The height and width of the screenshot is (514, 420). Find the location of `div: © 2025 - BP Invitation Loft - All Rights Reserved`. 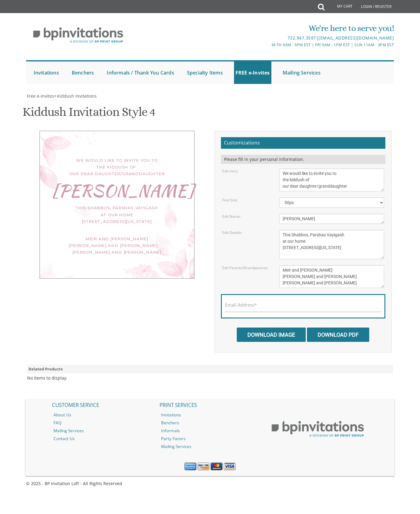

div: © 2025 - BP Invitation Loft - All Rights Reserved is located at coordinates (210, 484).